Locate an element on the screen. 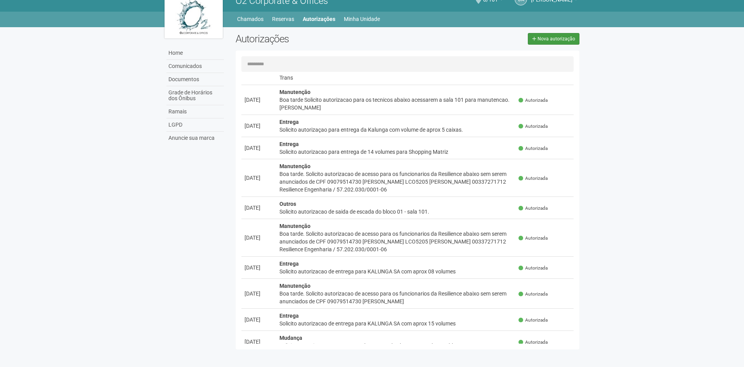 The height and width of the screenshot is (367, 744). a: Autorizações is located at coordinates (319, 19).